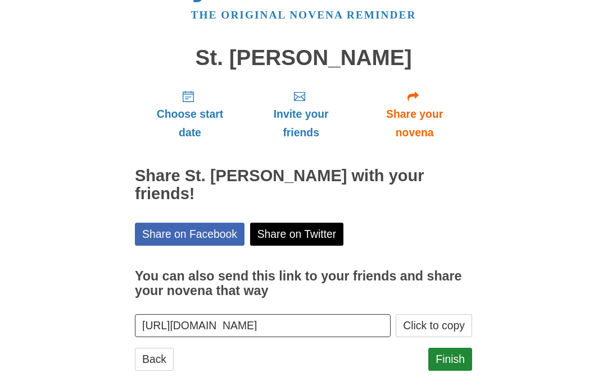 This screenshot has height=382, width=607. Describe the element at coordinates (303, 15) in the screenshot. I see `a: The original novena reminder` at that location.